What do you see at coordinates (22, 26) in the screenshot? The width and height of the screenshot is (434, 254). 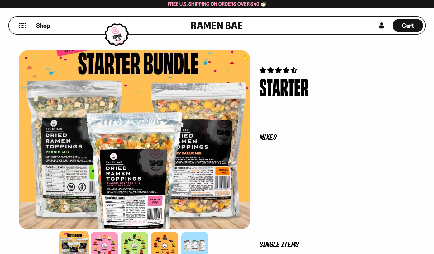 I see `button: Mobile Menu Trigger` at bounding box center [22, 26].